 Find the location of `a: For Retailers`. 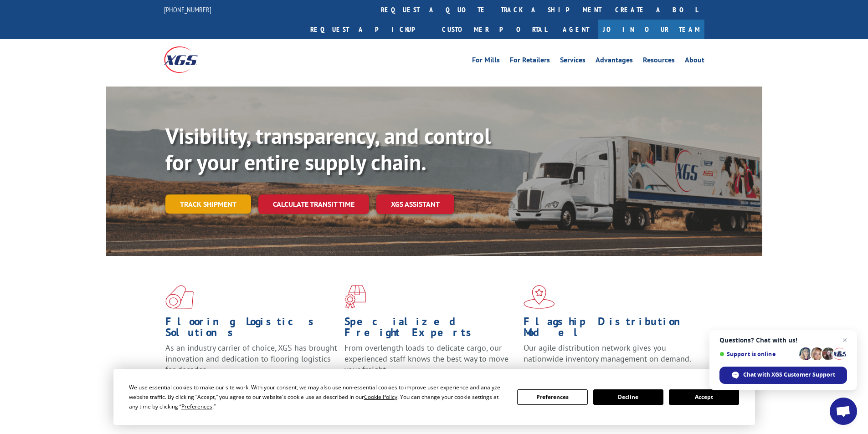

a: For Retailers is located at coordinates (530, 61).